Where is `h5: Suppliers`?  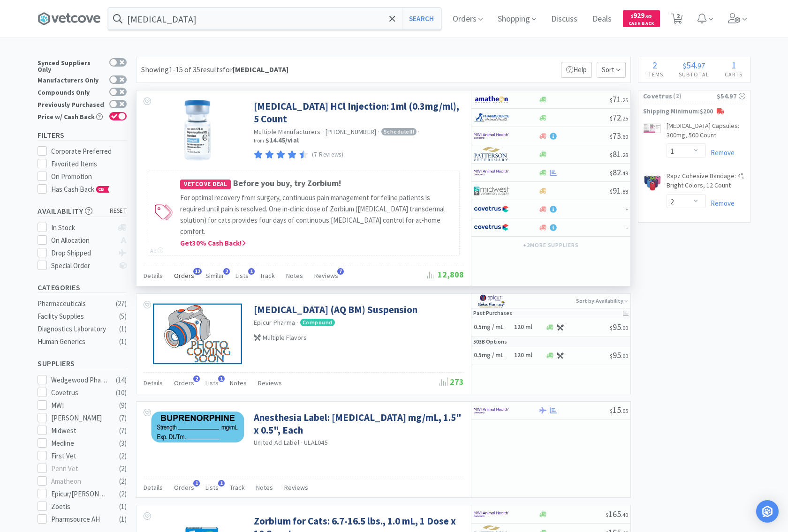
h5: Suppliers is located at coordinates (82, 364).